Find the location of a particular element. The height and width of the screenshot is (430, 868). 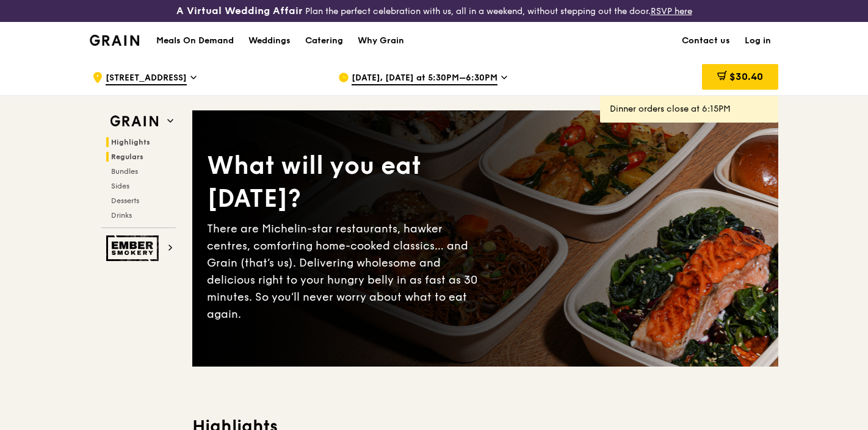

a: GrainGrain is located at coordinates (114, 40).